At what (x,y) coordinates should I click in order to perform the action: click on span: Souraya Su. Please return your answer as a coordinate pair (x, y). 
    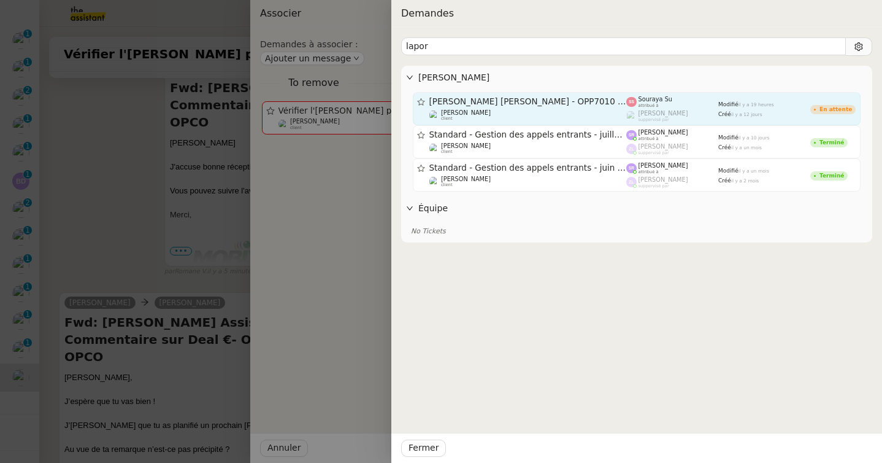
    Looking at the image, I should click on (656, 99).